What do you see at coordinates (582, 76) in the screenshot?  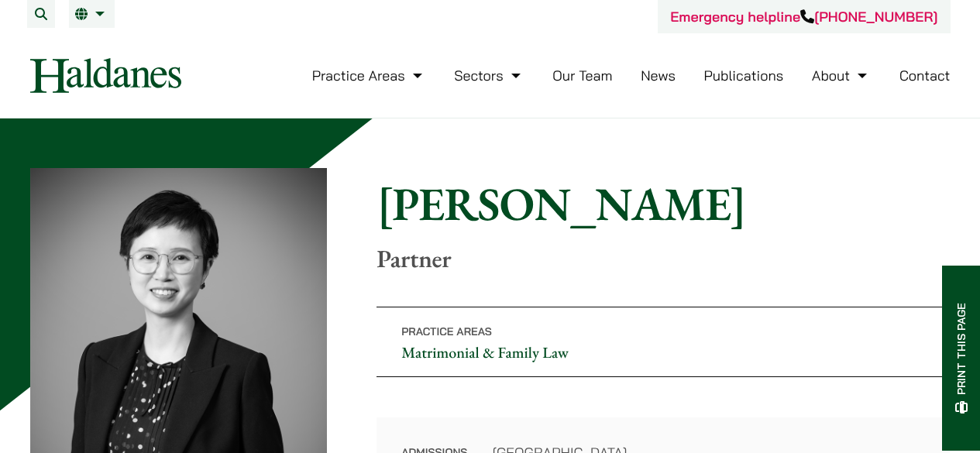 I see `a: Our Team` at bounding box center [582, 76].